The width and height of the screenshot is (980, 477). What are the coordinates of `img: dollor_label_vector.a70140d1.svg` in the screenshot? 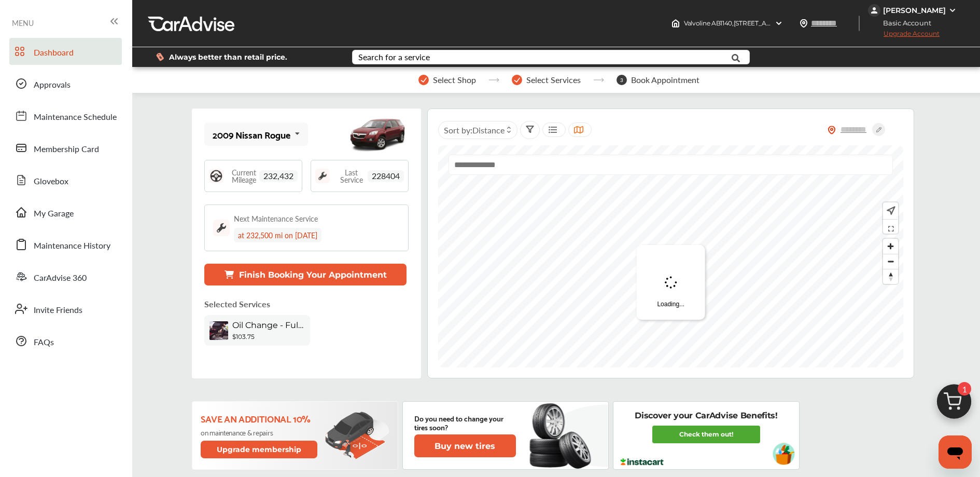 It's located at (160, 56).